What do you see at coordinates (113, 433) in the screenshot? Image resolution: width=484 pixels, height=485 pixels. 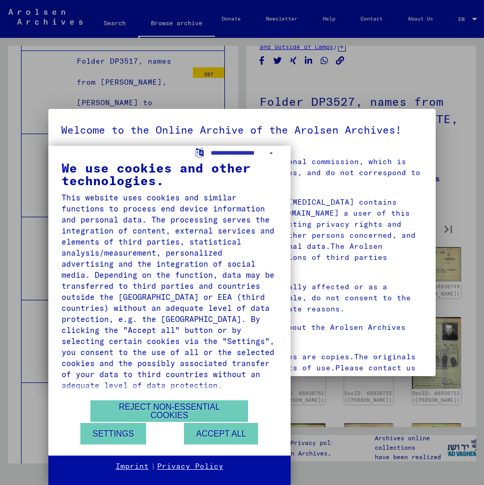 I see `button: Settings` at bounding box center [113, 433].